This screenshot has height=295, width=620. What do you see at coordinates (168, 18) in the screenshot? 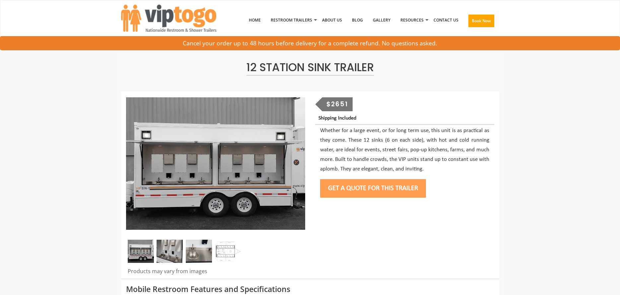
I see `img: VIPTOGO` at bounding box center [168, 18].